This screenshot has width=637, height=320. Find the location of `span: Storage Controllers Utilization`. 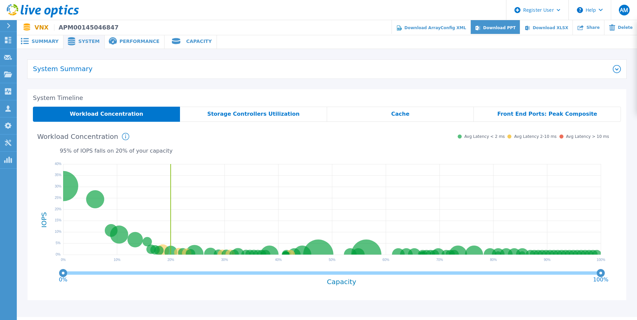

span: Storage Controllers Utilization is located at coordinates (253, 114).